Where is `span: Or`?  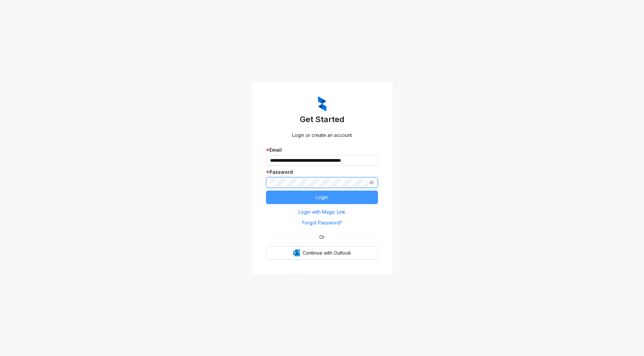 span: Or is located at coordinates (322, 237).